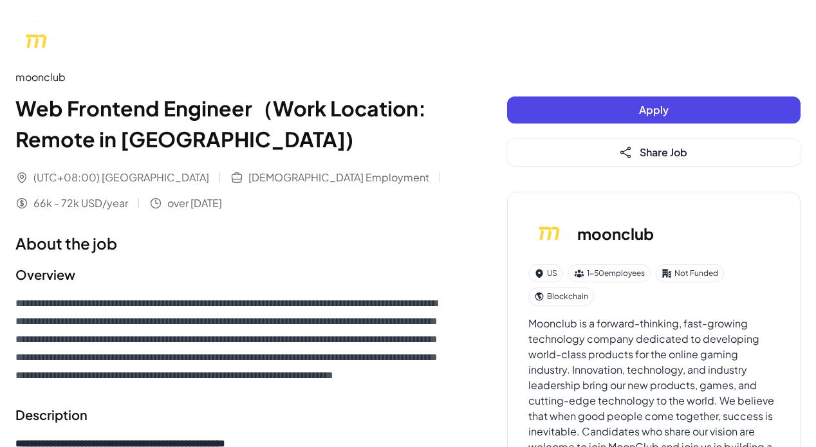 This screenshot has height=447, width=816. I want to click on div: Blockchain, so click(561, 297).